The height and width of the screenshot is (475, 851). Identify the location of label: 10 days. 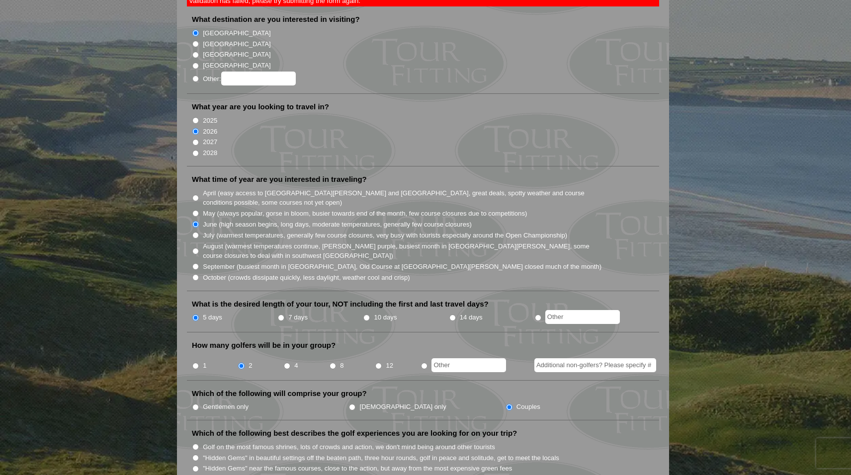
(386, 318).